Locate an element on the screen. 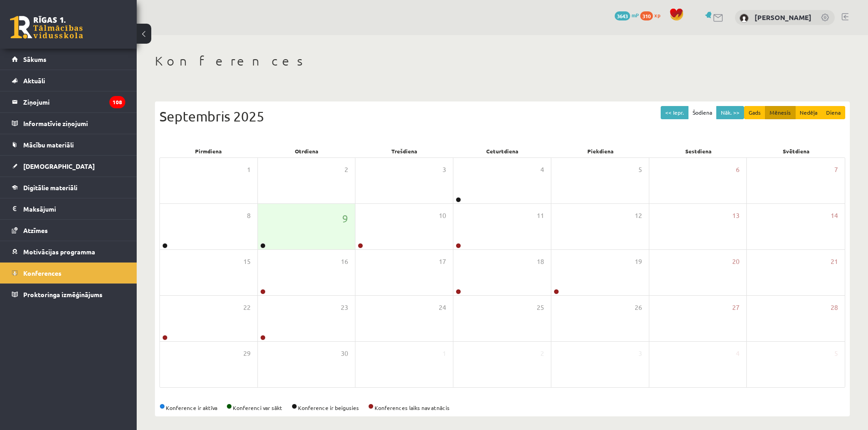  div: Sestdiena is located at coordinates (698, 151).